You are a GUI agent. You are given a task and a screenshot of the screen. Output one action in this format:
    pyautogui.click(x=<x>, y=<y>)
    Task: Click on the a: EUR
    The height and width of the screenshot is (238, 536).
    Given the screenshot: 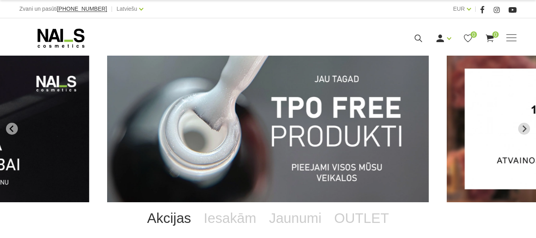 What is the action you would take?
    pyautogui.click(x=459, y=9)
    